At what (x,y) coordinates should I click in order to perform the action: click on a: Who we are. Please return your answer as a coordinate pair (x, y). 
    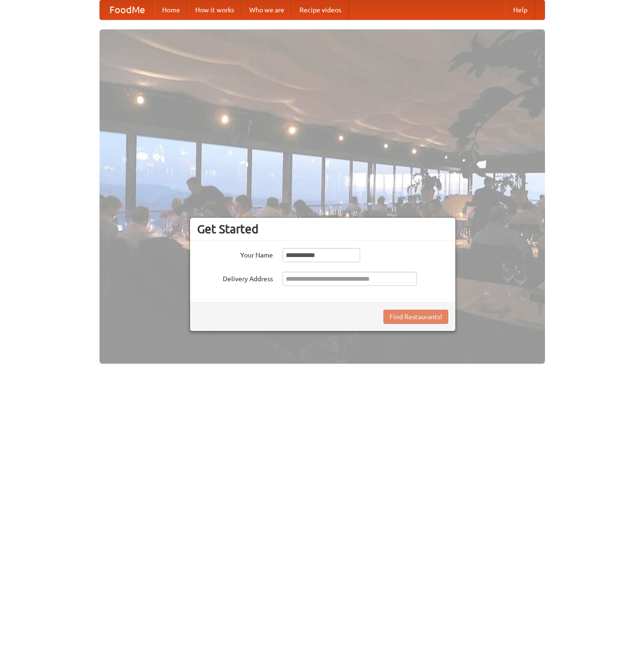
    Looking at the image, I should click on (267, 10).